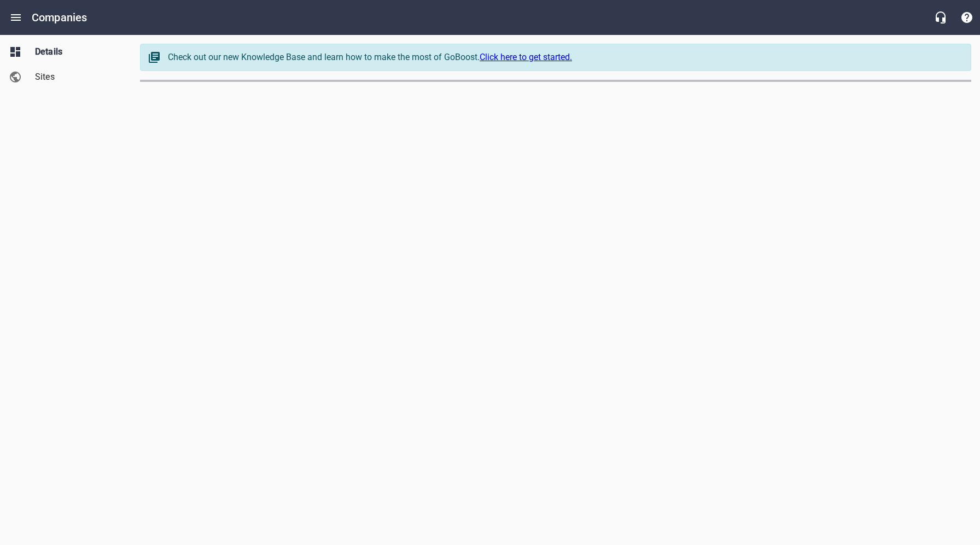 The height and width of the screenshot is (545, 980). I want to click on a: Click here to get started., so click(525, 57).